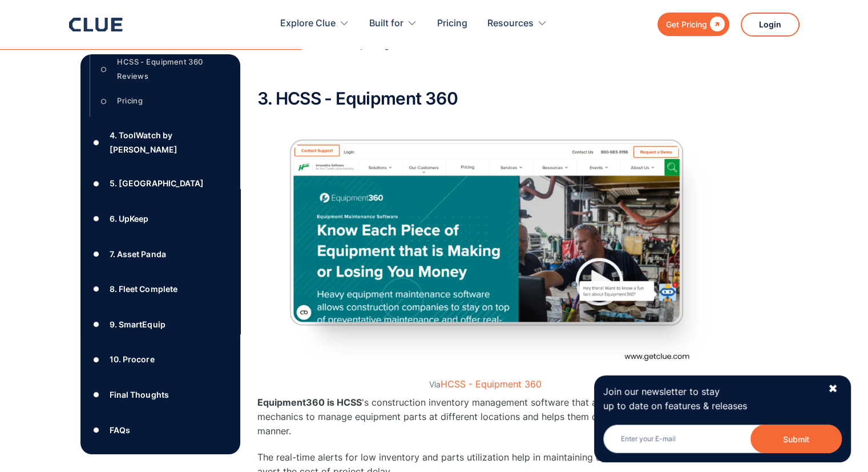  What do you see at coordinates (486, 384) in the screenshot?
I see `figcaption: Via` at bounding box center [486, 384].